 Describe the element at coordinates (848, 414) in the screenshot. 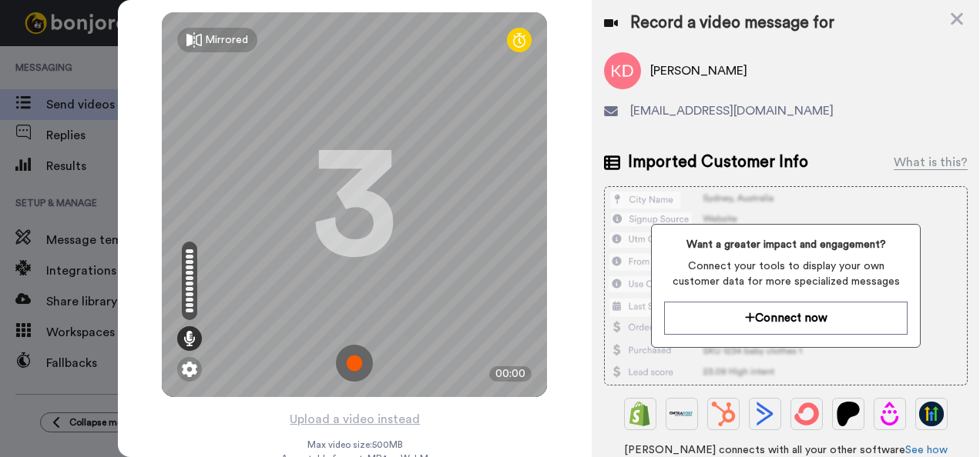

I see `img: Patreon` at that location.